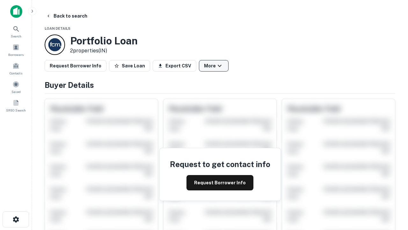 The image size is (408, 230). What do you see at coordinates (220, 164) in the screenshot?
I see `h4: Request to get contact info` at bounding box center [220, 164].